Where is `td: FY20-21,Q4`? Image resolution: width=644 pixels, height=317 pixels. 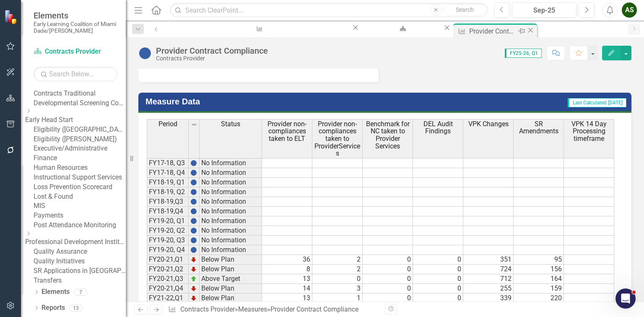 td: FY20-21,Q4 is located at coordinates (168, 288).